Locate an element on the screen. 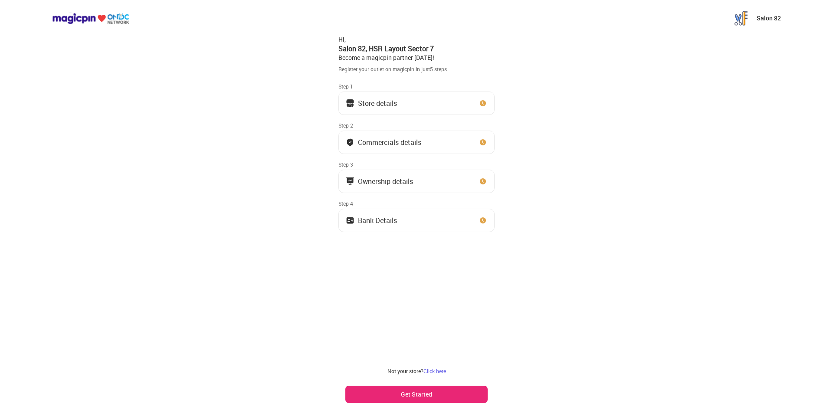 Image resolution: width=833 pixels, height=410 pixels. div: Step 4 is located at coordinates (417, 204).